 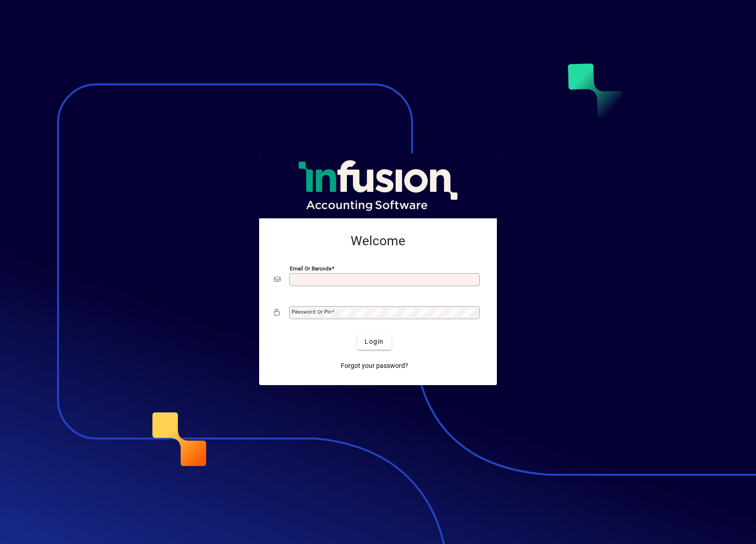 What do you see at coordinates (374, 342) in the screenshot?
I see `span: Login` at bounding box center [374, 342].